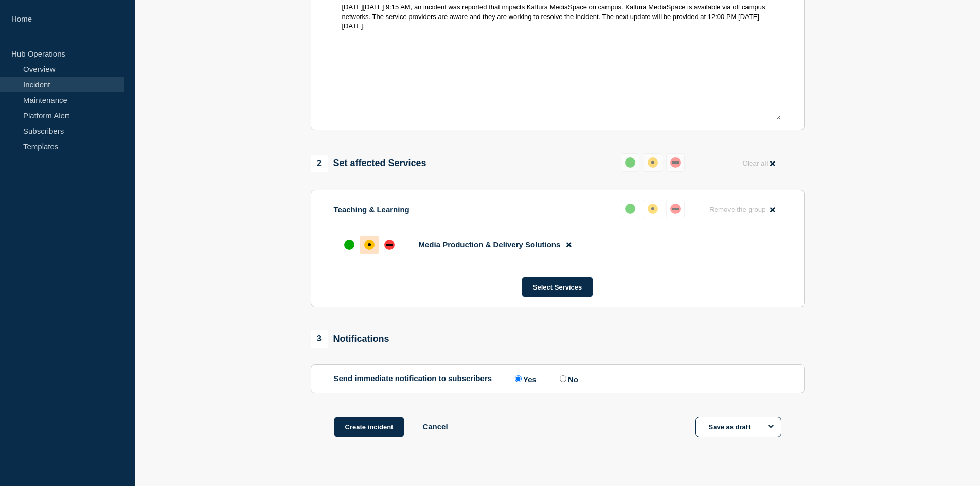 Image resolution: width=980 pixels, height=486 pixels. Describe the element at coordinates (518, 379) in the screenshot. I see `input: Yes` at that location.